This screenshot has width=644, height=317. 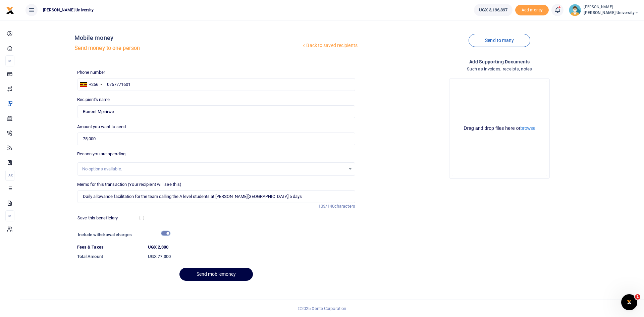 What do you see at coordinates (216, 274) in the screenshot?
I see `button: Send mobilemoney` at bounding box center [216, 274].